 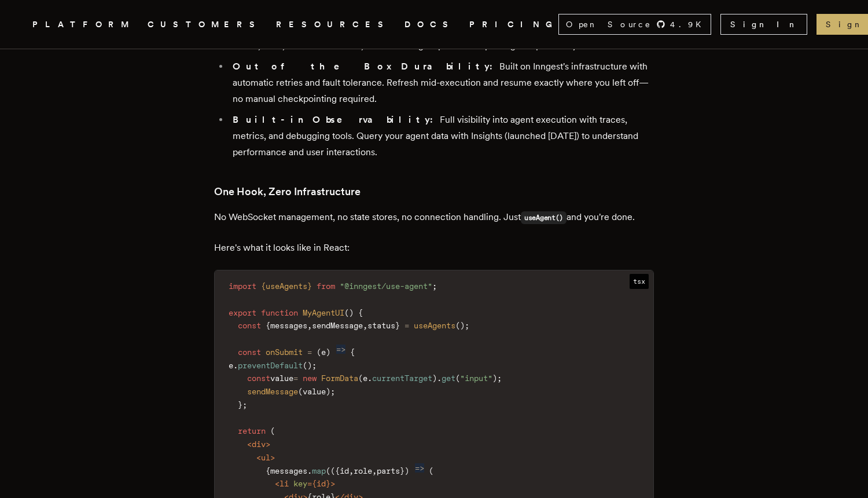 I want to click on li: Built on Inngest's infrastructure with automatic retries and fault tolerance. Refresh mid-executi..., so click(x=442, y=83).